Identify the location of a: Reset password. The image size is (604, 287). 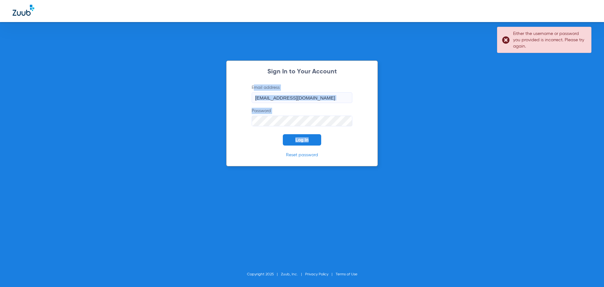
(302, 155).